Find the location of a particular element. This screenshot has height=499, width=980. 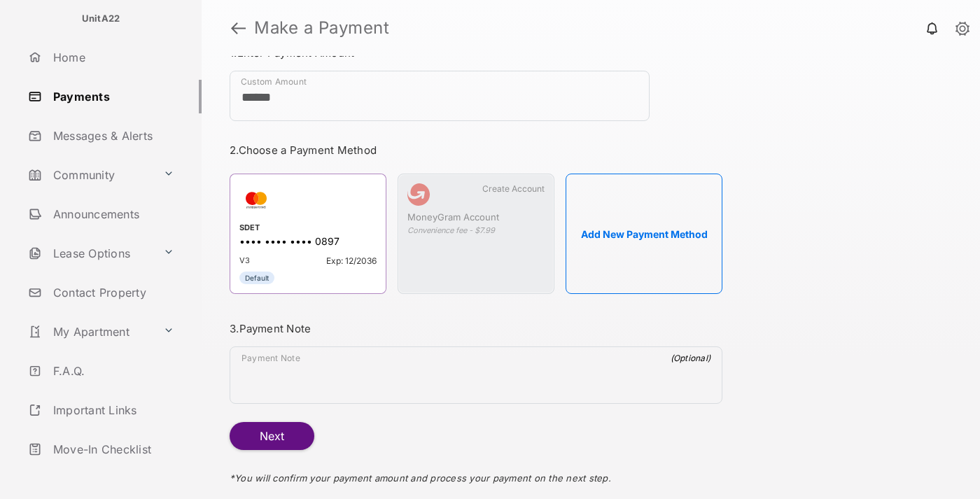

a: Home is located at coordinates (112, 57).